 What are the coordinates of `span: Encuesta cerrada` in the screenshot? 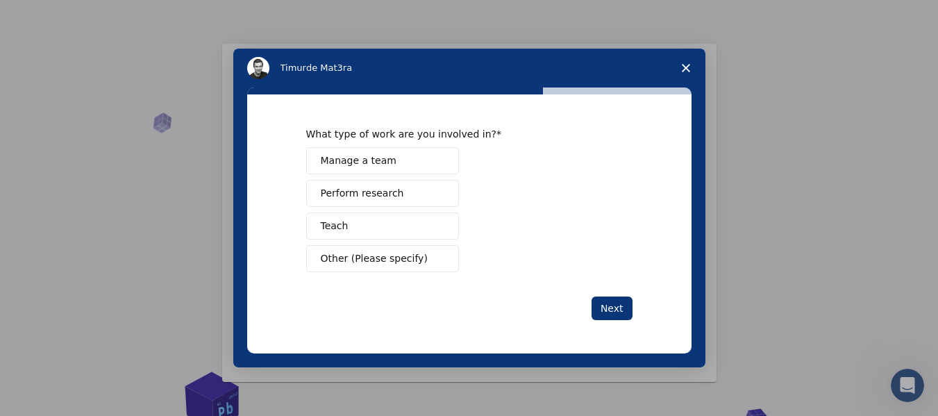 It's located at (686, 68).